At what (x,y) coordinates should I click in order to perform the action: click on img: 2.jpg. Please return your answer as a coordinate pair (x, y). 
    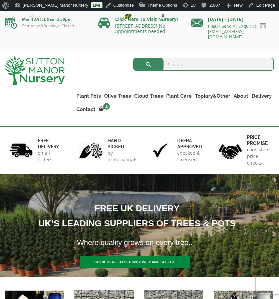
    Looking at the image, I should click on (91, 151).